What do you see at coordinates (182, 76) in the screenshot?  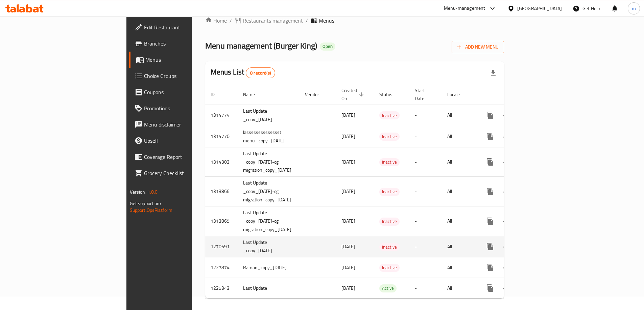 I see `a: Choice Groups` at bounding box center [182, 76].